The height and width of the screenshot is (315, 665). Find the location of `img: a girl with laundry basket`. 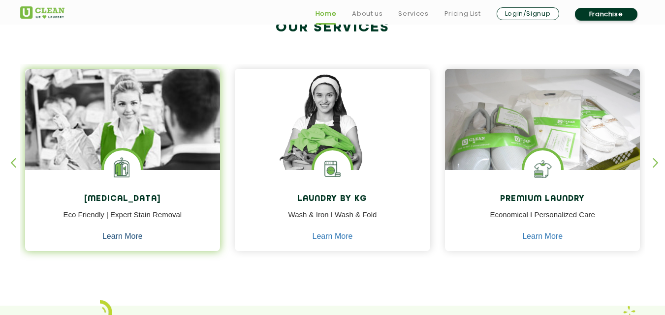

img: a girl with laundry basket is located at coordinates (332, 134).